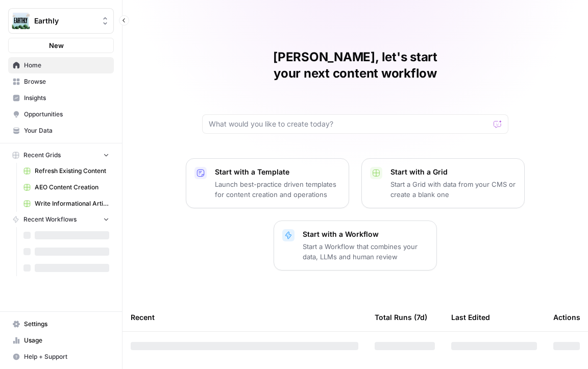 The height and width of the screenshot is (369, 588). Describe the element at coordinates (72, 171) in the screenshot. I see `span: Refresh Existing Content` at that location.